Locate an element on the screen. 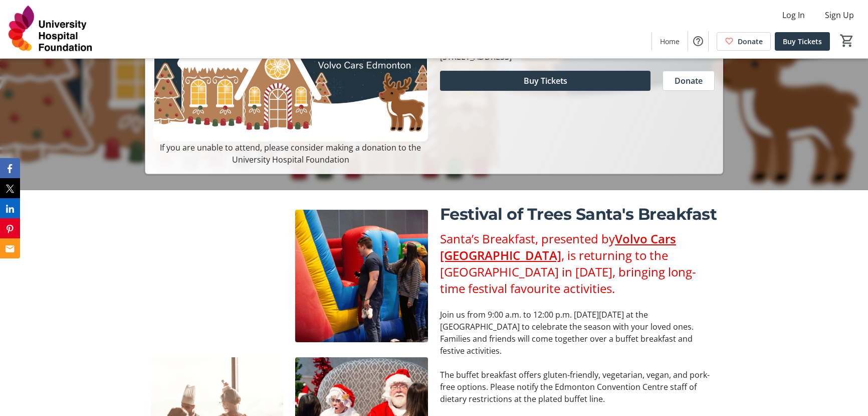  button: Cart is located at coordinates (847, 40).